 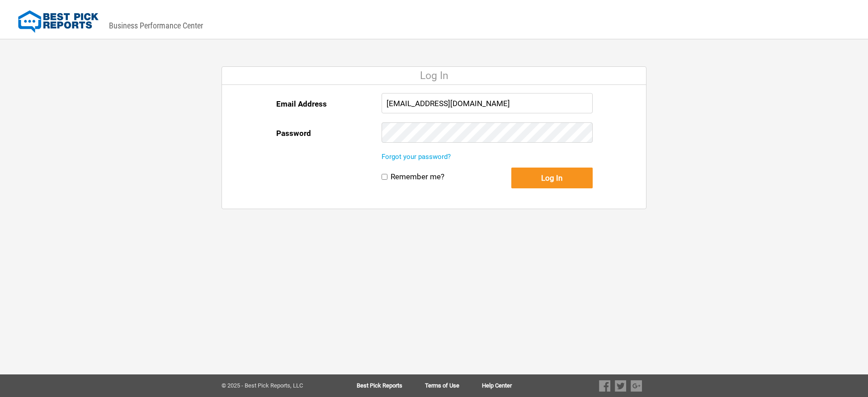 What do you see at coordinates (552, 178) in the screenshot?
I see `button: Log In` at bounding box center [552, 178].